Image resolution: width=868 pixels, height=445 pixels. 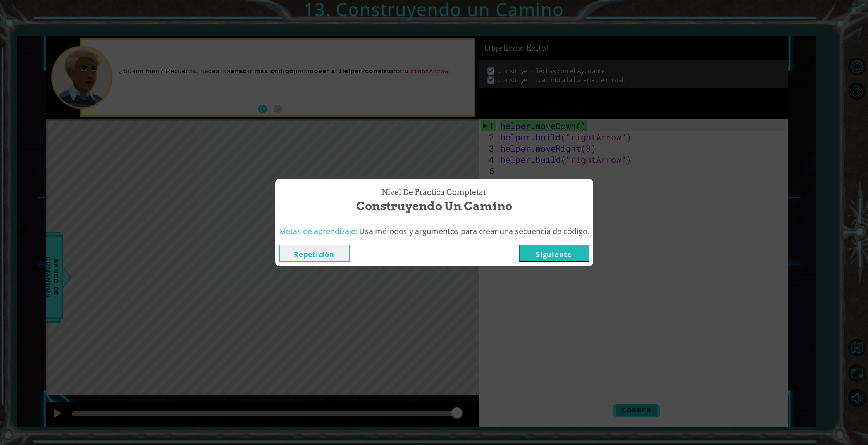 I want to click on span: Usa métodos y argumentos para crear una secuencia de código., so click(x=474, y=231).